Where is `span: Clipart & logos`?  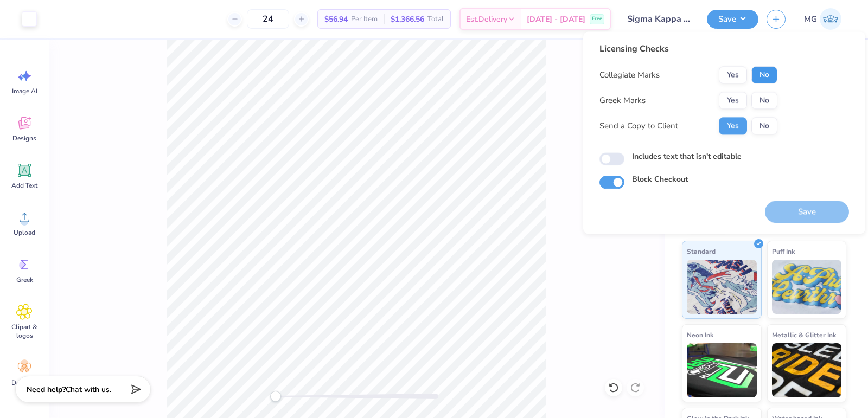 span: Clipart & logos is located at coordinates (25, 332).